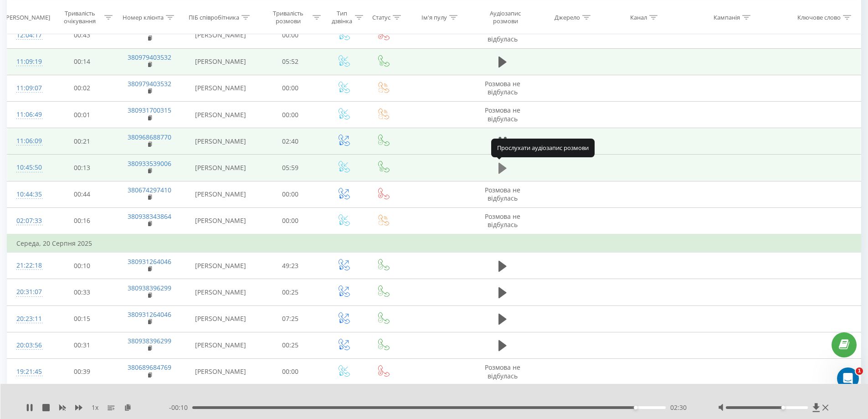 This screenshot has width=868, height=419. I want to click on div: Кампанія, so click(727, 17).